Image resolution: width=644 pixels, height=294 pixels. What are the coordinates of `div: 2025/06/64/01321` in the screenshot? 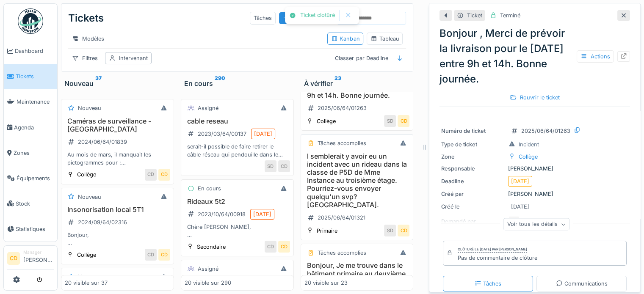 It's located at (341, 218).